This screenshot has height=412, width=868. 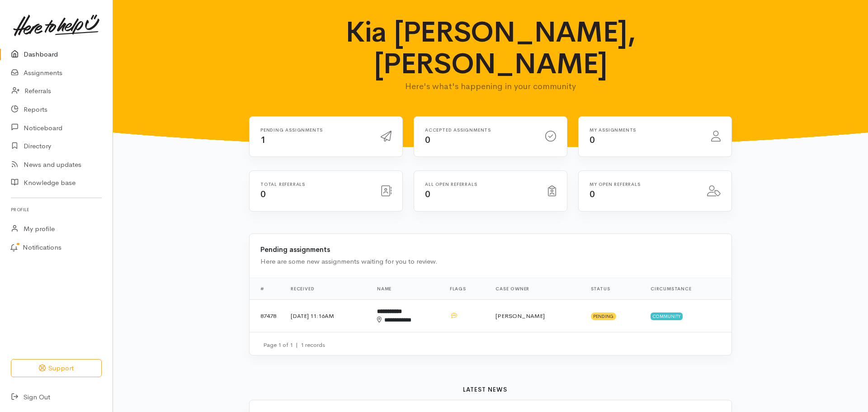 What do you see at coordinates (326, 288) in the screenshot?
I see `th: Received` at bounding box center [326, 288].